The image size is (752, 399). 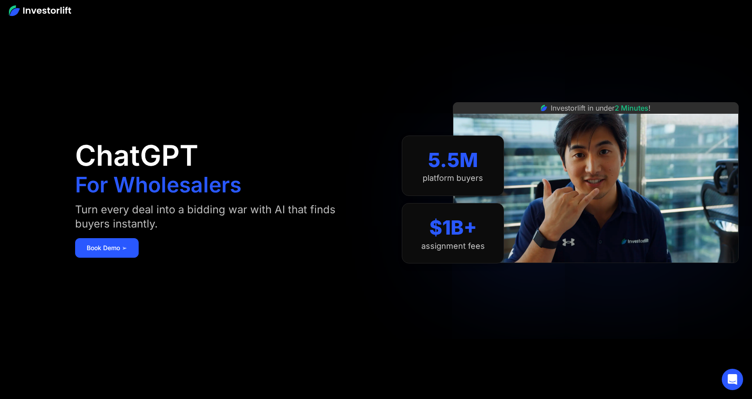 What do you see at coordinates (453, 178) in the screenshot?
I see `div: platform buyers` at bounding box center [453, 178].